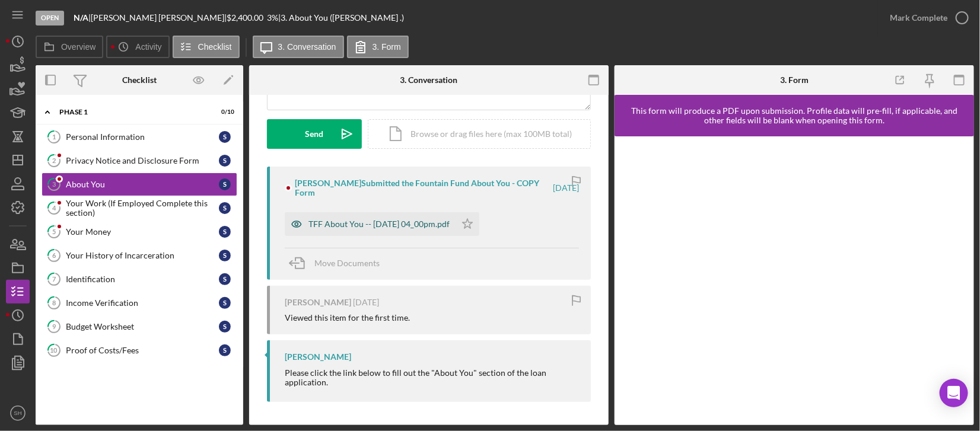  Describe the element at coordinates (54, 279) in the screenshot. I see `tspan: 7` at that location.